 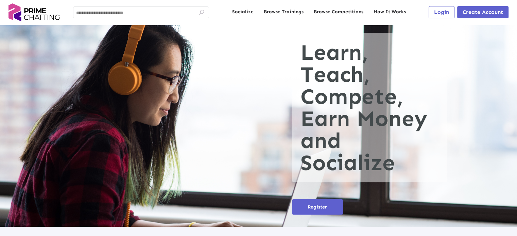 I want to click on h1: Learn, Teach, Compete, Earn Money and Socialize, so click(x=370, y=108).